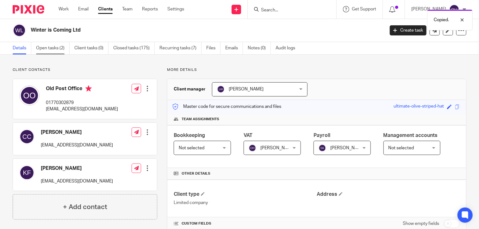 This screenshot has height=229, width=479. What do you see at coordinates (91, 48) in the screenshot?
I see `a: Client tasks (0)` at bounding box center [91, 48].